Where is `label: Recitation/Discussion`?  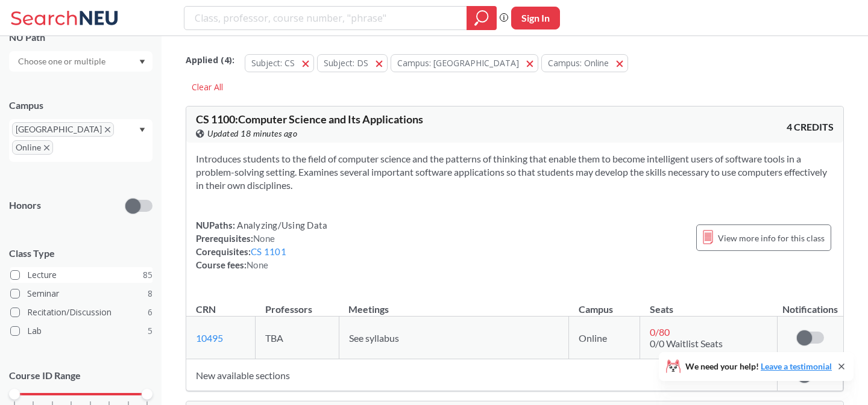
label: Recitation/Discussion is located at coordinates (81, 313).